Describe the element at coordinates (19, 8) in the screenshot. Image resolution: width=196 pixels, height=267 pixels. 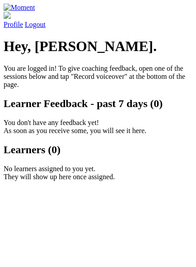
I see `img: Moment` at that location.